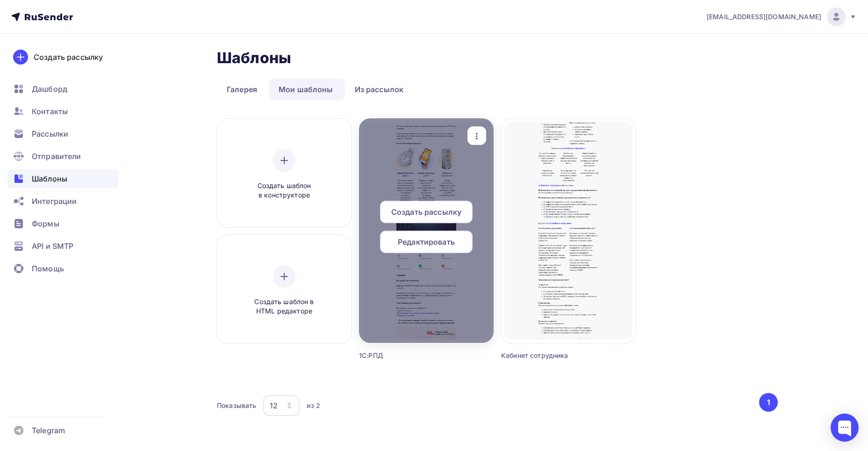 The width and height of the screenshot is (868, 451). I want to click on a: Шаблоны, so click(63, 179).